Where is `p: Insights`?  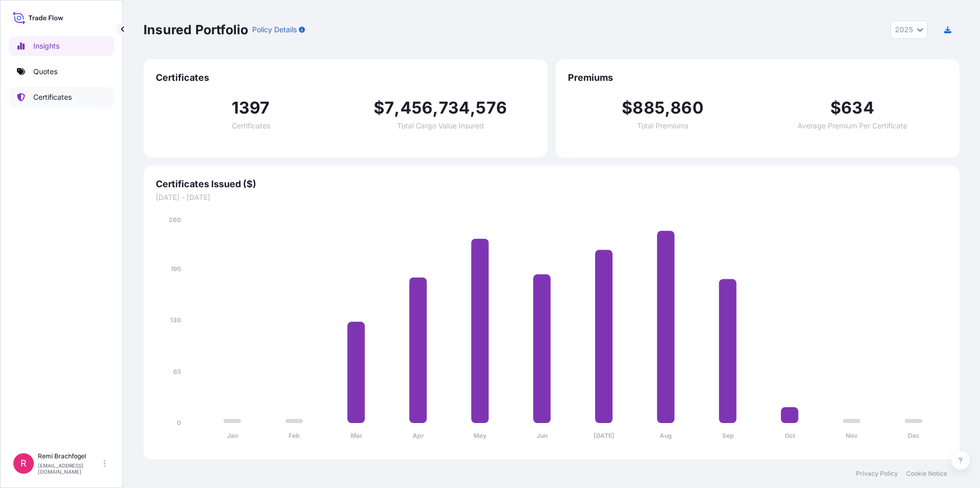
p: Insights is located at coordinates (46, 46).